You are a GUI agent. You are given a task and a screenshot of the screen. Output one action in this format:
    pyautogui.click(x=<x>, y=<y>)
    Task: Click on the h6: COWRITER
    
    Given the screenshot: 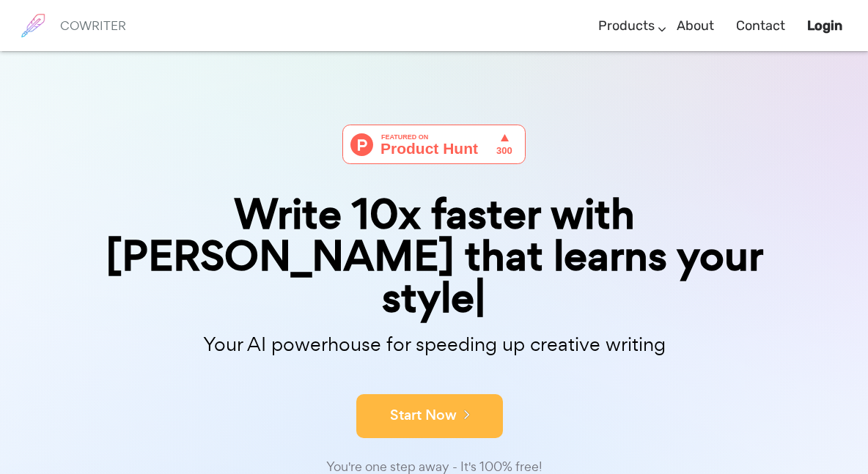 What is the action you would take?
    pyautogui.click(x=93, y=26)
    